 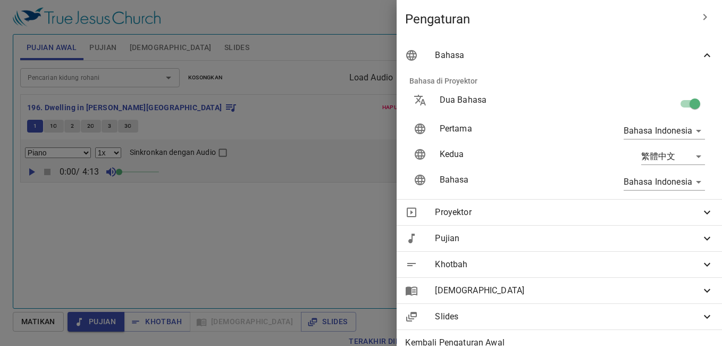 What do you see at coordinates (508, 100) in the screenshot?
I see `p: Dua Bahasa` at bounding box center [508, 100].